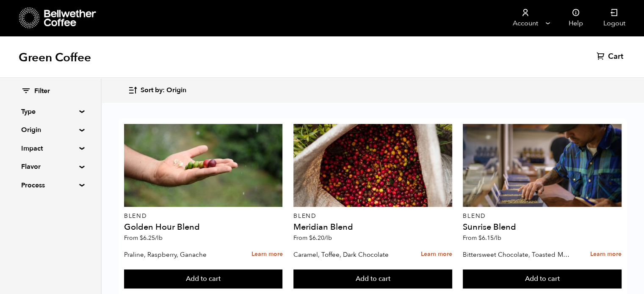  I want to click on span: Sort by: Origin, so click(163, 91).